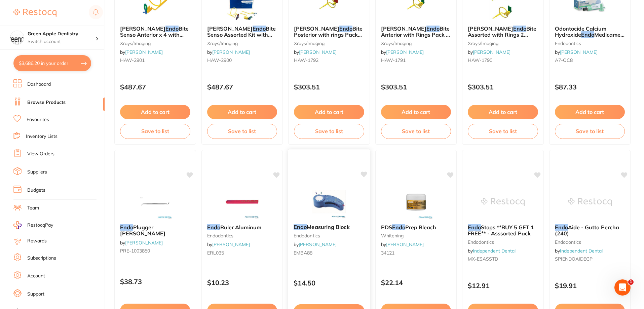 Image resolution: width=644 pixels, height=309 pixels. What do you see at coordinates (155, 35) in the screenshot?
I see `span: Bite Senso Anterior x 4 with ring & Centring Dev` at bounding box center [155, 35].